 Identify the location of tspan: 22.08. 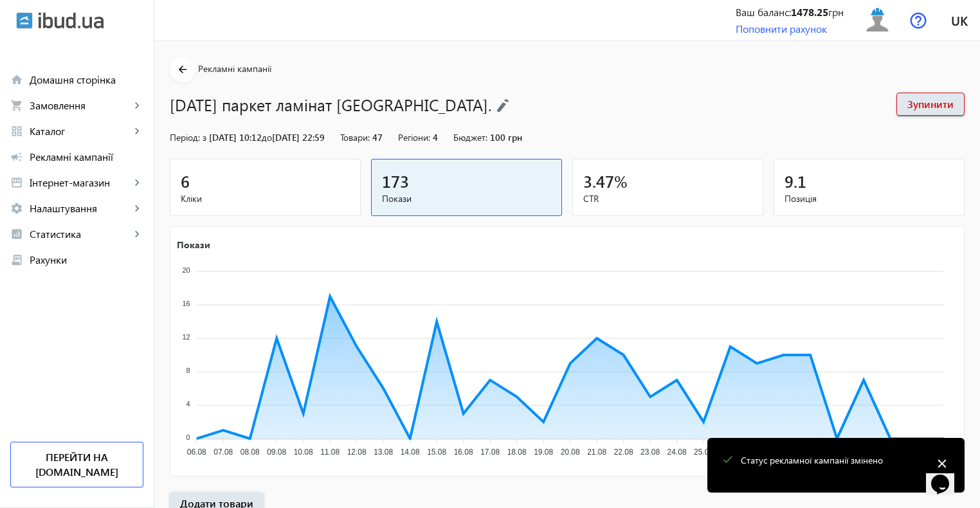
(624, 452).